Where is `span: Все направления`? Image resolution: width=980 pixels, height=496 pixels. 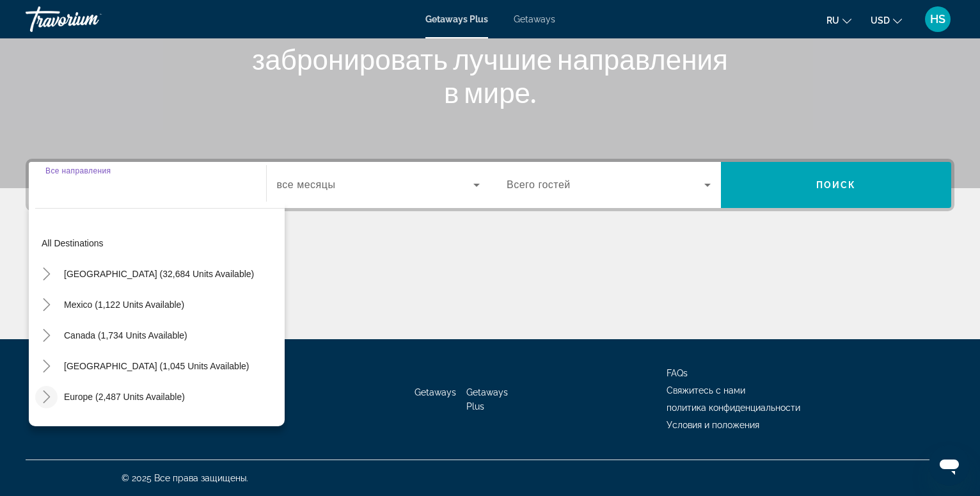 span: Все направления is located at coordinates (78, 170).